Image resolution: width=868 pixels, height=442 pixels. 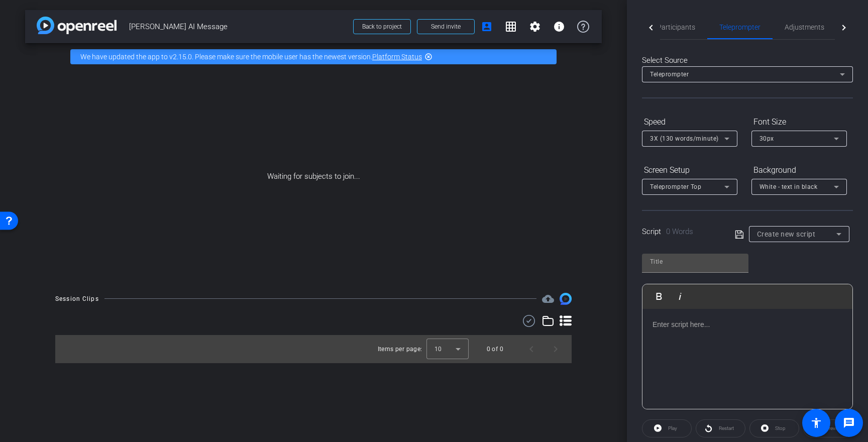 I want to click on mat-icon: grid_on, so click(x=511, y=27).